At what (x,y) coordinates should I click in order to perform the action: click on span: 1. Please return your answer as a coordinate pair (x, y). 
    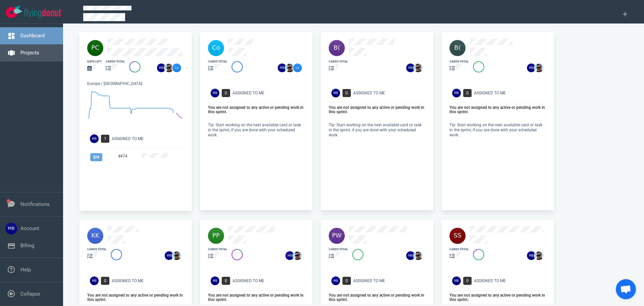
    Looking at the image, I should click on (105, 139).